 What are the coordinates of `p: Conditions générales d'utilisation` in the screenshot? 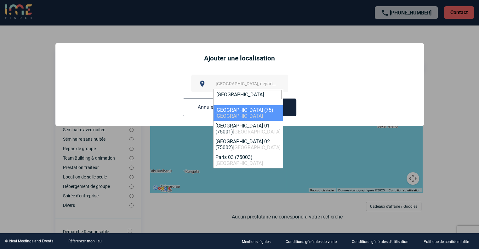 It's located at (380, 242).